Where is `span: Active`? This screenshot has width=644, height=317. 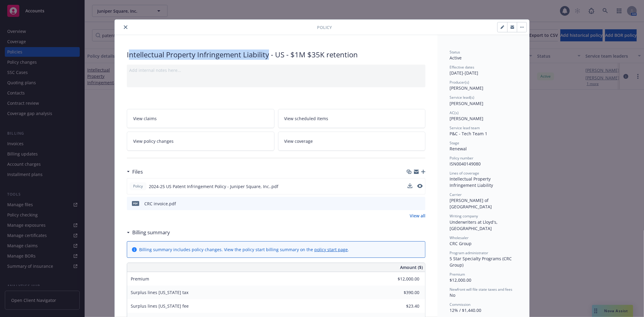
span: Active is located at coordinates (456, 58).